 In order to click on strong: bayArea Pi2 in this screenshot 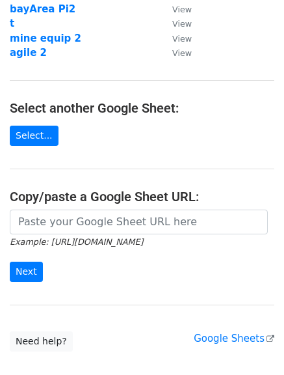, I will do `click(42, 9)`.